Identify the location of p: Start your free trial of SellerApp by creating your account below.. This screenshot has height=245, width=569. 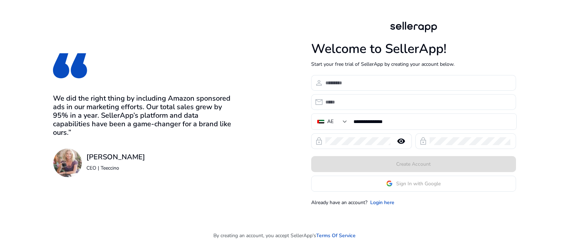
(414, 64).